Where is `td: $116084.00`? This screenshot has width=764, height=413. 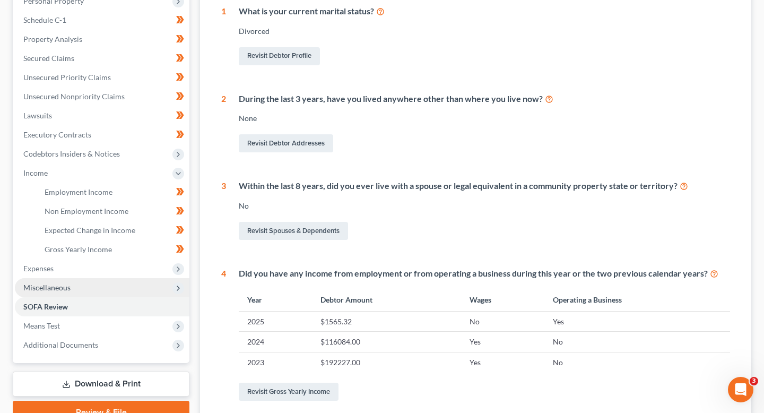 td: $116084.00 is located at coordinates (386, 342).